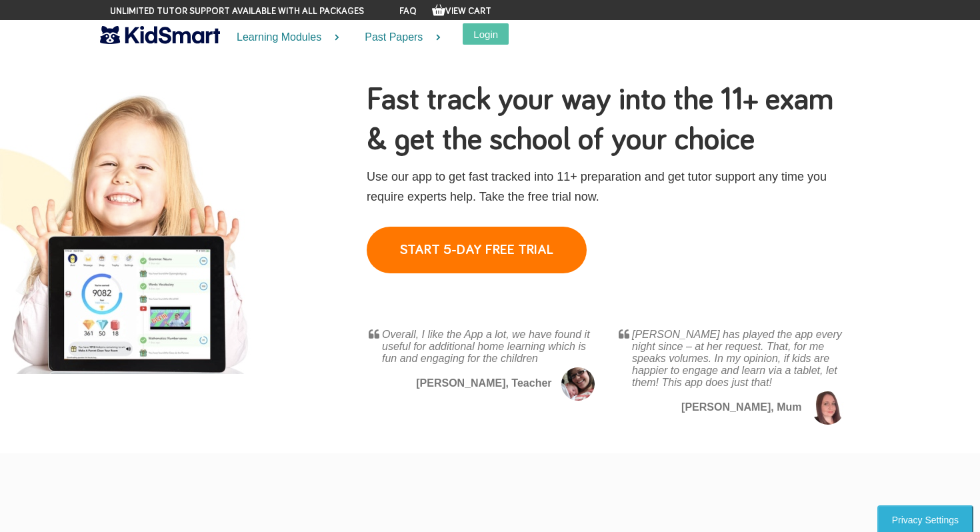 The image size is (980, 532). Describe the element at coordinates (284, 37) in the screenshot. I see `a: Learning Modules` at that location.